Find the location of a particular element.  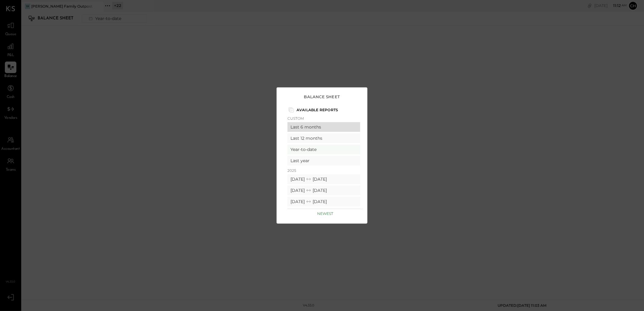

div: Last 6 months is located at coordinates (324, 127).